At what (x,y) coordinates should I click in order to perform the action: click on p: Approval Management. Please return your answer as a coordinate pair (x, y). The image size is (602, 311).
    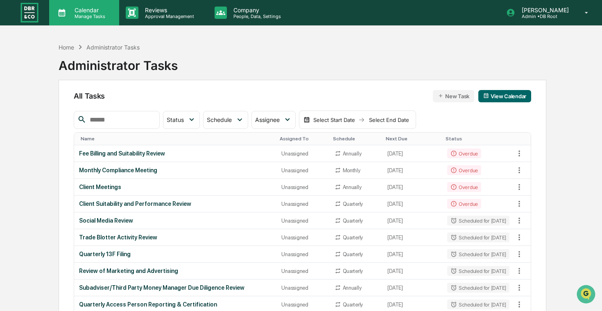
    Looking at the image, I should click on (168, 16).